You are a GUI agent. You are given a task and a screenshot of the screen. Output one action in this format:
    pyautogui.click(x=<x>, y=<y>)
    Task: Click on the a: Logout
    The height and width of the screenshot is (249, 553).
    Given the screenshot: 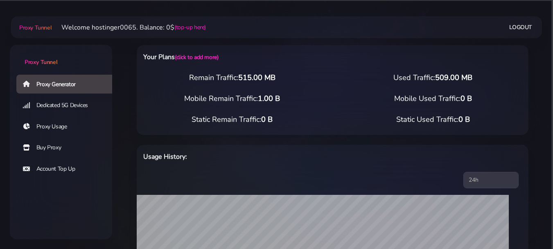 What is the action you would take?
    pyautogui.click(x=521, y=27)
    